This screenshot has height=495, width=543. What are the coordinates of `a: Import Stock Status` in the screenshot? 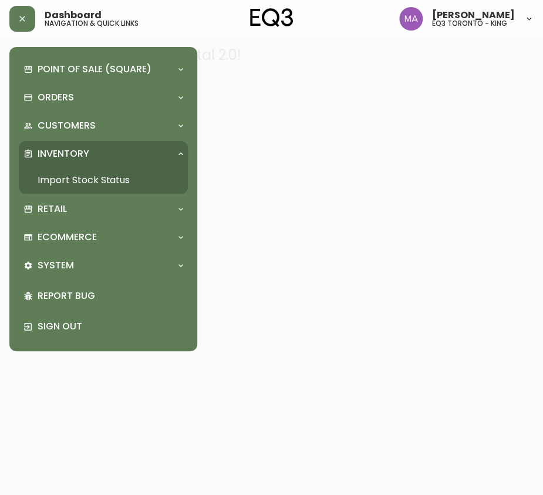 It's located at (103, 180).